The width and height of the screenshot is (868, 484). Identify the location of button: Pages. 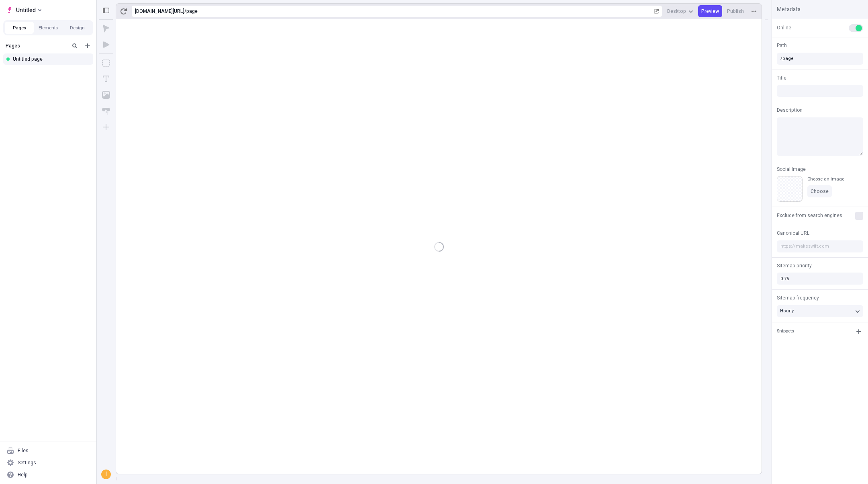
(19, 28).